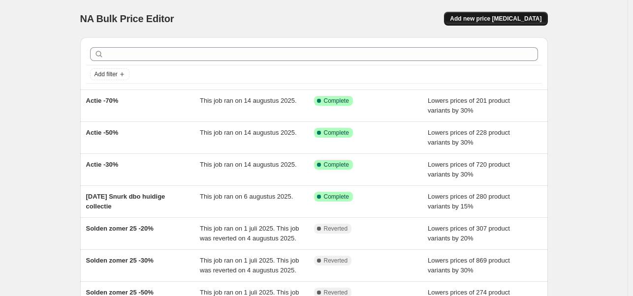 This screenshot has height=296, width=633. What do you see at coordinates (469, 169) in the screenshot?
I see `span: Lowers prices of 720 product variants by 30%` at bounding box center [469, 169].